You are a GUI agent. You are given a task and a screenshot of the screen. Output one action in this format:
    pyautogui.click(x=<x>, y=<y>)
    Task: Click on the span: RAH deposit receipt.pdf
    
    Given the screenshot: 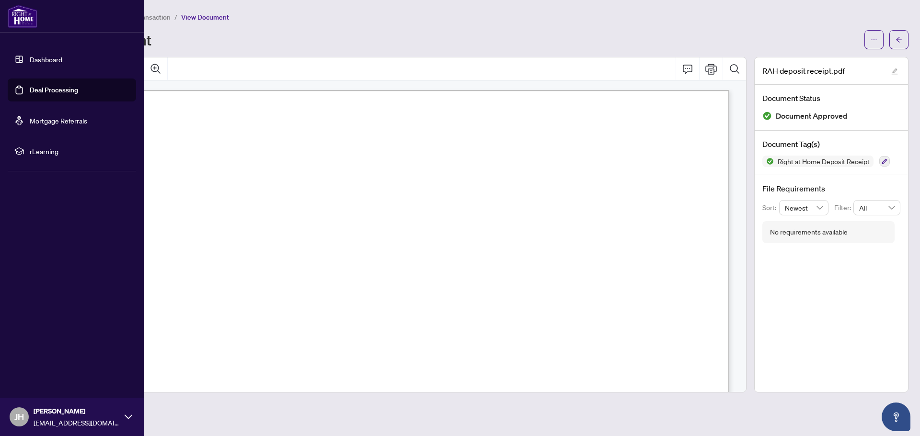 What is the action you would take?
    pyautogui.click(x=803, y=71)
    